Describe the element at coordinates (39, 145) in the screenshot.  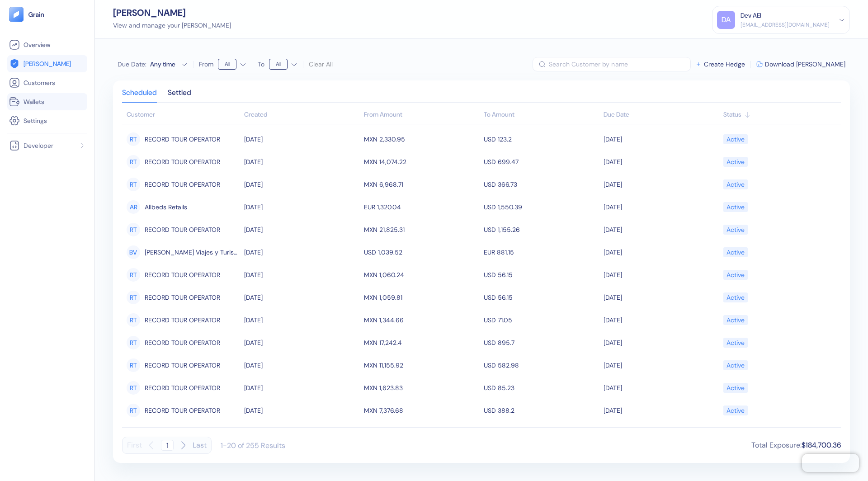
I see `span: Developer` at that location.